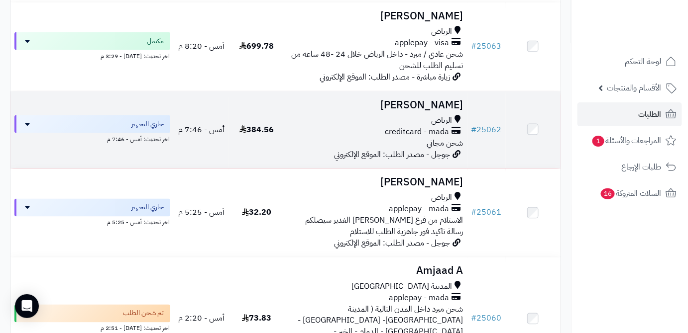 This screenshot has height=333, width=688. What do you see at coordinates (201, 319) in the screenshot?
I see `span: أمس - 2:20 م` at bounding box center [201, 319].